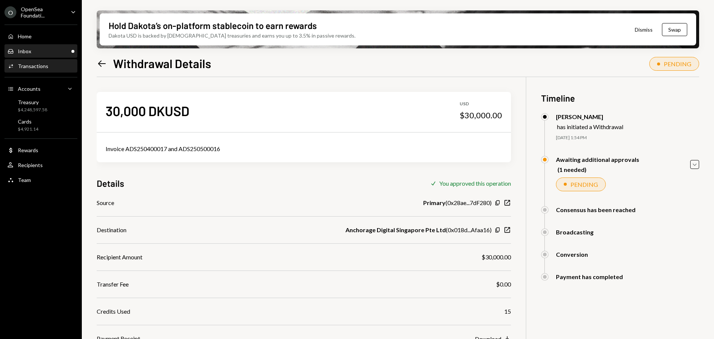 This screenshot has height=339, width=714. I want to click on div: 15, so click(507, 311).